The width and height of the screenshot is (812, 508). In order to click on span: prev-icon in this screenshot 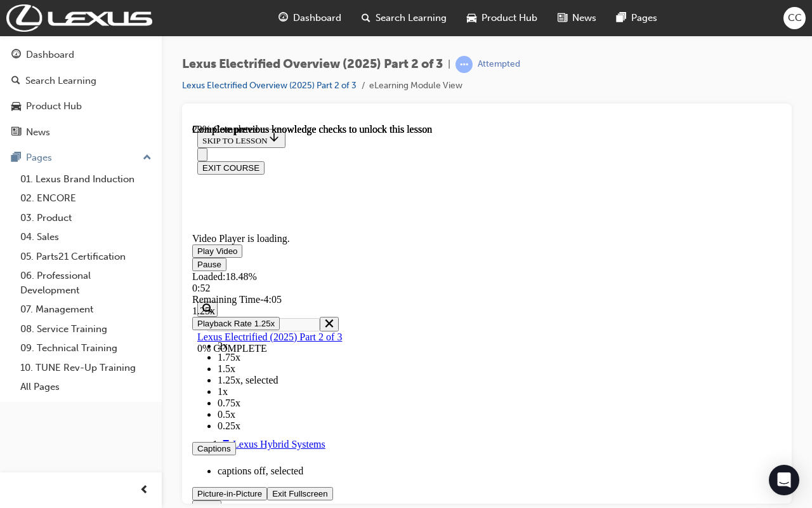, I will do `click(144, 490)`.